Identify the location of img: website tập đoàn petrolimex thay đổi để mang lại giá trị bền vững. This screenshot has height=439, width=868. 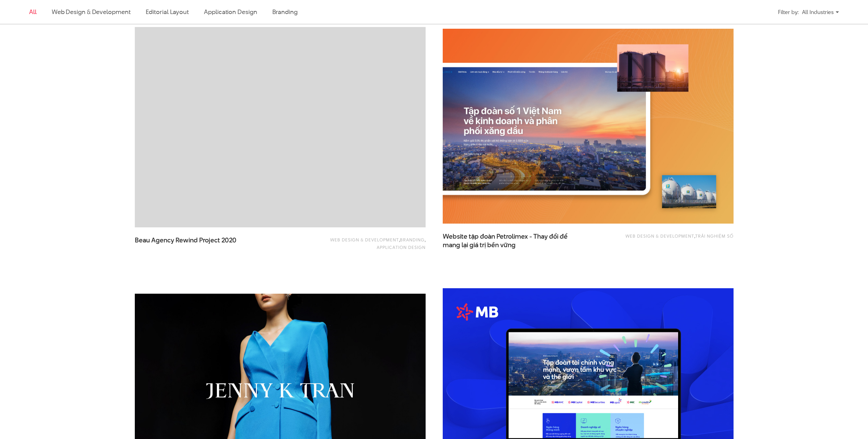
(588, 126).